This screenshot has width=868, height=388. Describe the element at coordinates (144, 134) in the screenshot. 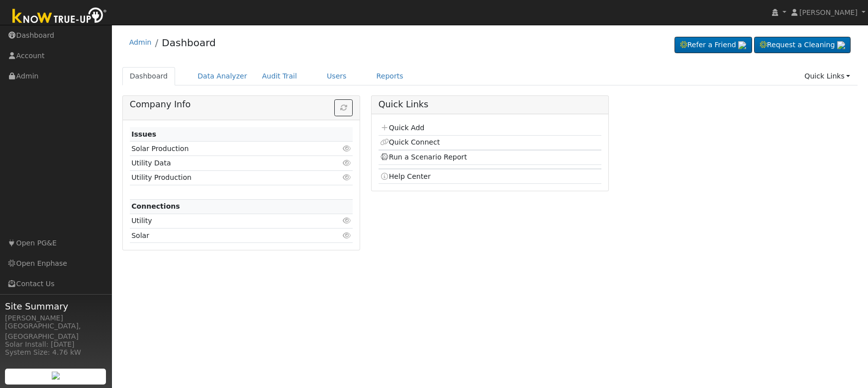

I see `strong: Issues` at that location.